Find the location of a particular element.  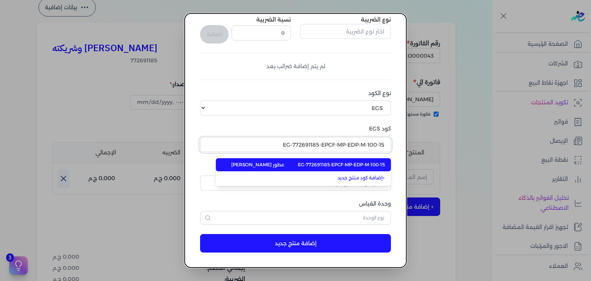

input: اختر نوع الضريبة is located at coordinates (346, 31).